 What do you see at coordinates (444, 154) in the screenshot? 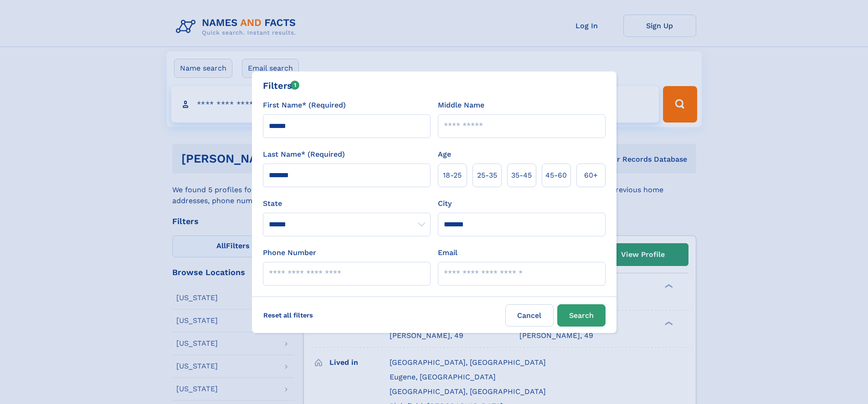
I see `label: Age` at bounding box center [444, 154].